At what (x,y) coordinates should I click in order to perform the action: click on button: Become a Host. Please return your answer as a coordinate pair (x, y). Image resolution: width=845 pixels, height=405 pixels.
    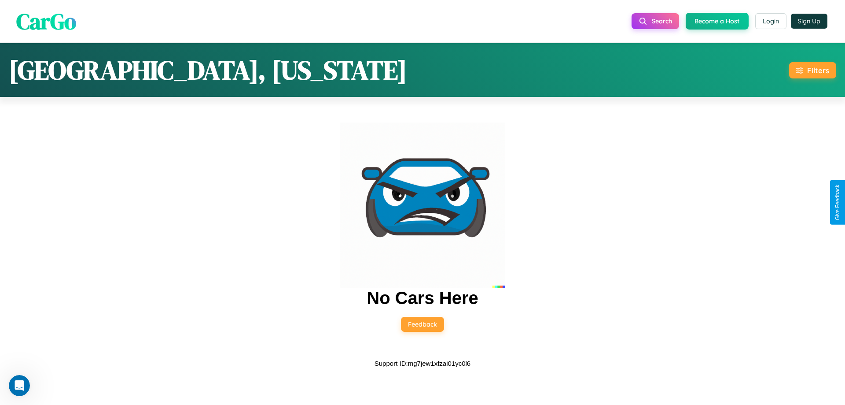
    Looking at the image, I should click on (717, 21).